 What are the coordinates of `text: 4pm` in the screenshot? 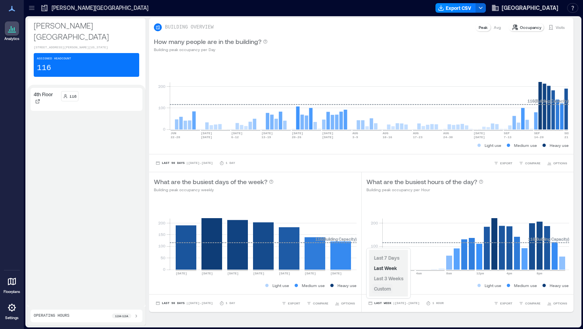 It's located at (509, 274).